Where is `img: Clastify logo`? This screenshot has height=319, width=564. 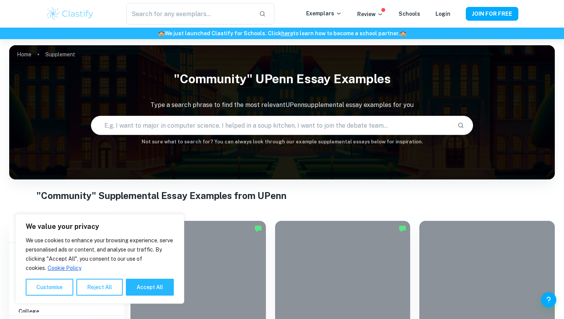
img: Clastify logo is located at coordinates (70, 14).